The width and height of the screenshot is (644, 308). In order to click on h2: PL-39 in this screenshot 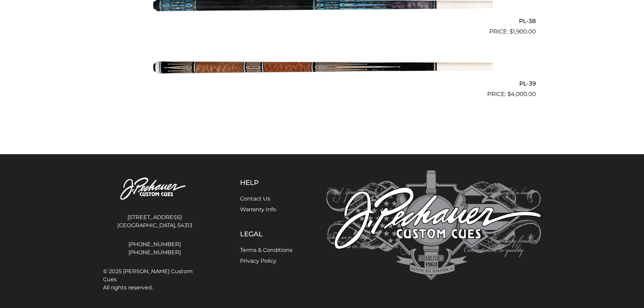, I will do `click(322, 83)`.